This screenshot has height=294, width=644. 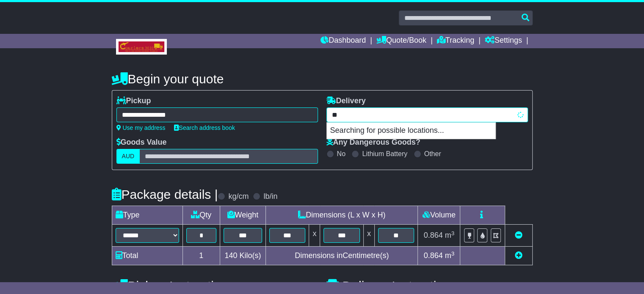 I want to click on label: lb/in, so click(x=270, y=197).